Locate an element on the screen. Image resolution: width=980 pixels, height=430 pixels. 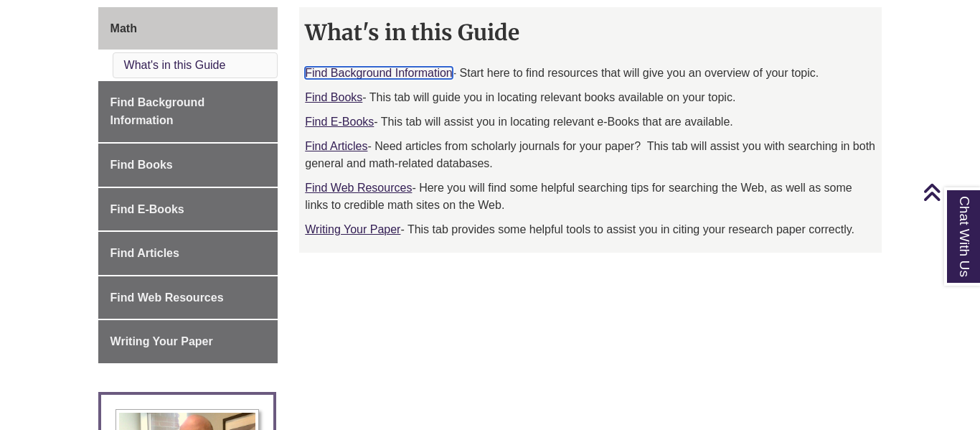
a: What's in this Guide is located at coordinates (175, 65).